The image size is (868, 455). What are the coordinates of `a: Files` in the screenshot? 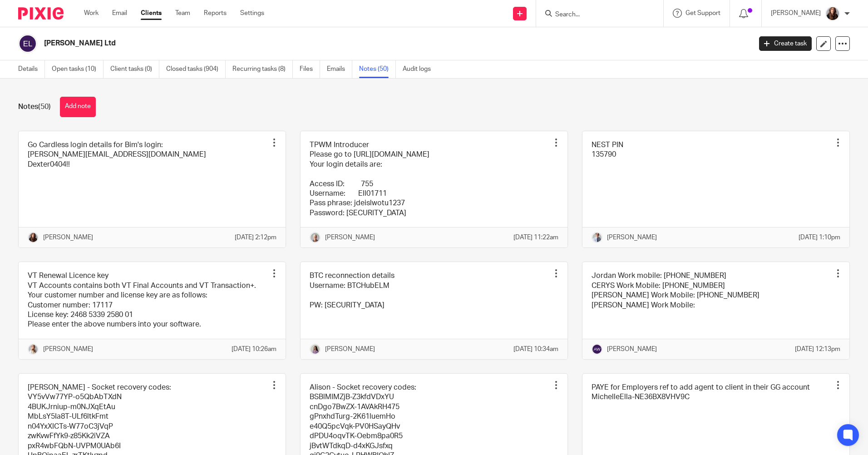 It's located at (310, 69).